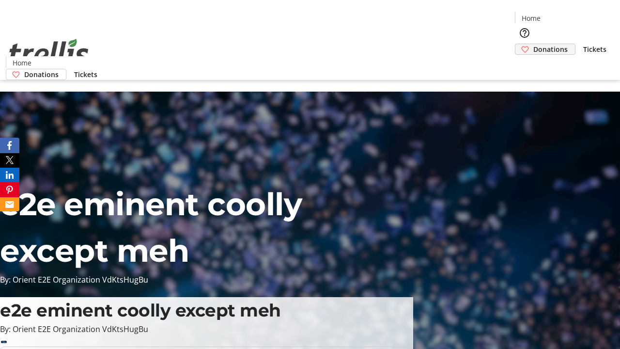  I want to click on button: Help, so click(525, 33).